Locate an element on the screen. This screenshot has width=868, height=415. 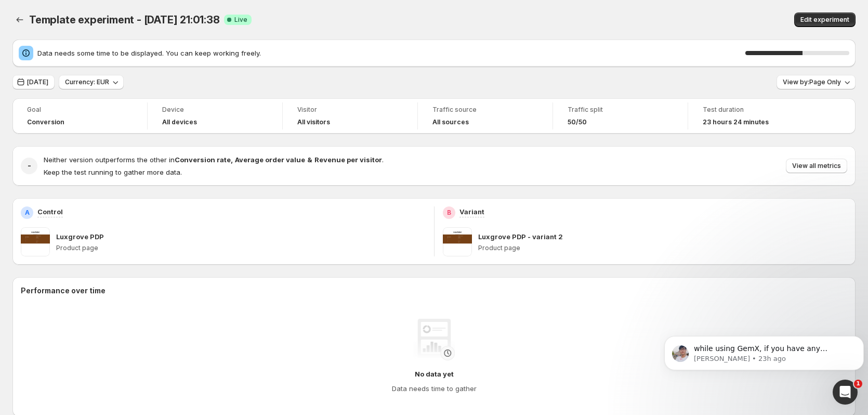
button: Edit experiment is located at coordinates (825, 19).